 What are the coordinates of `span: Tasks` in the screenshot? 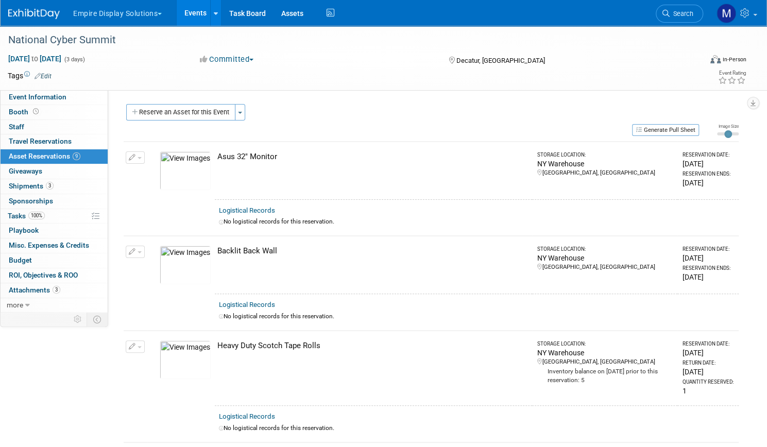 It's located at (26, 216).